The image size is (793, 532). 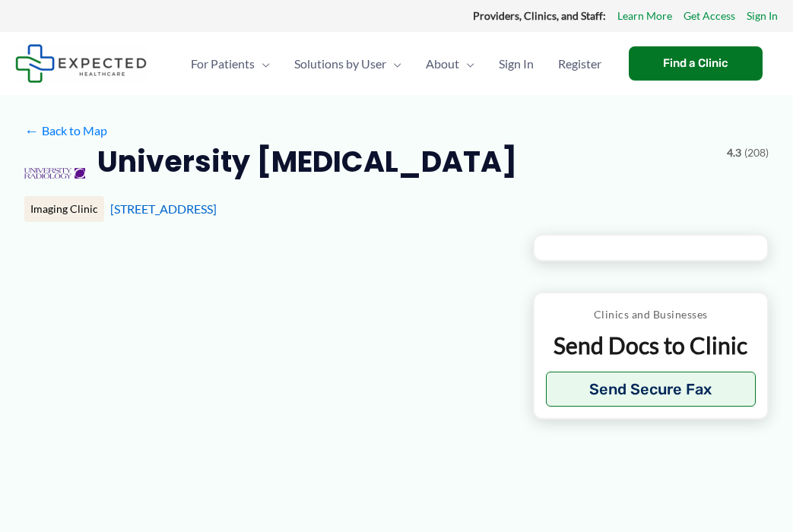 I want to click on strong: Providers, Clinics, and Staff:, so click(x=539, y=15).